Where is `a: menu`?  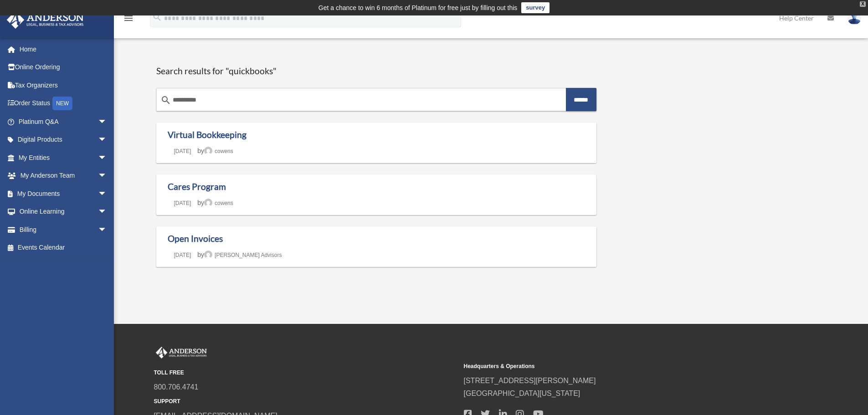 a: menu is located at coordinates (128, 19).